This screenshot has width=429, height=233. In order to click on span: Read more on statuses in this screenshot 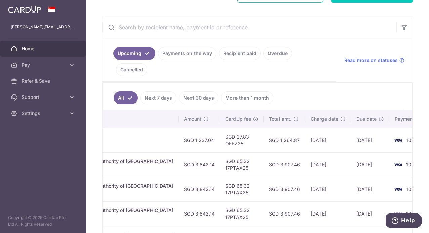, I will do `click(371, 60)`.